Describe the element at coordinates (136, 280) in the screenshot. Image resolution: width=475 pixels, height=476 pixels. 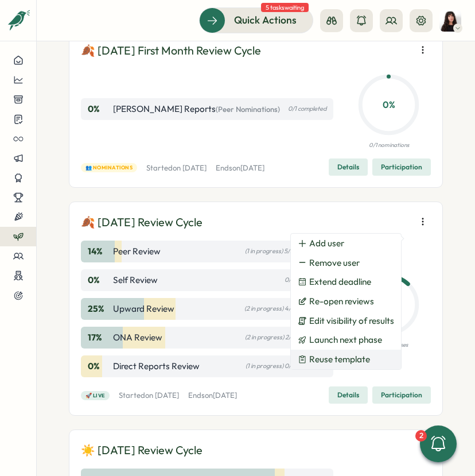
I see `p: Self Review` at that location.